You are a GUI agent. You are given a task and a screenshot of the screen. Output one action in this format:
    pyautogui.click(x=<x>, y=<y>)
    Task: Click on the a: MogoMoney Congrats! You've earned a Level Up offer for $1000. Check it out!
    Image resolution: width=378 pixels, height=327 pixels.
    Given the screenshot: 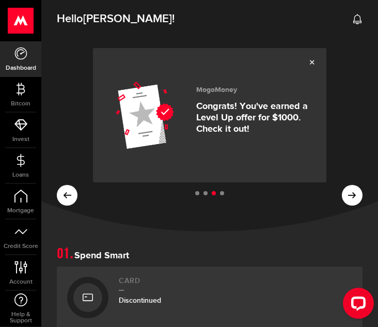 What is the action you would take?
    pyautogui.click(x=209, y=115)
    